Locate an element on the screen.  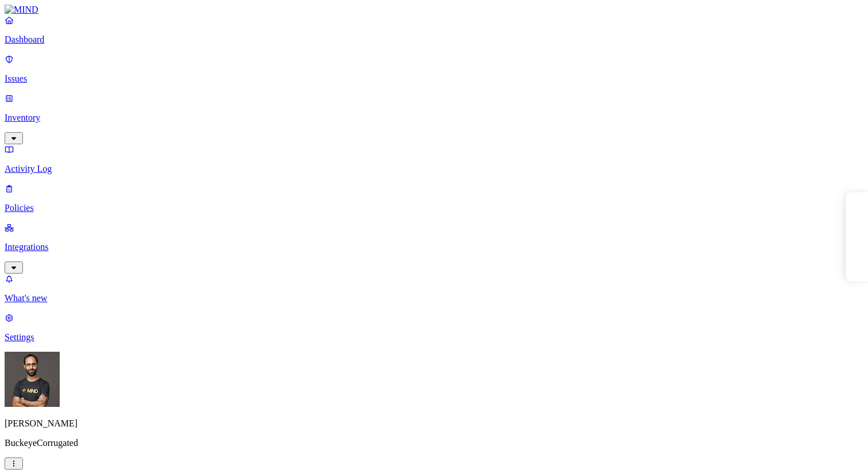
p: Inventory is located at coordinates (434, 118).